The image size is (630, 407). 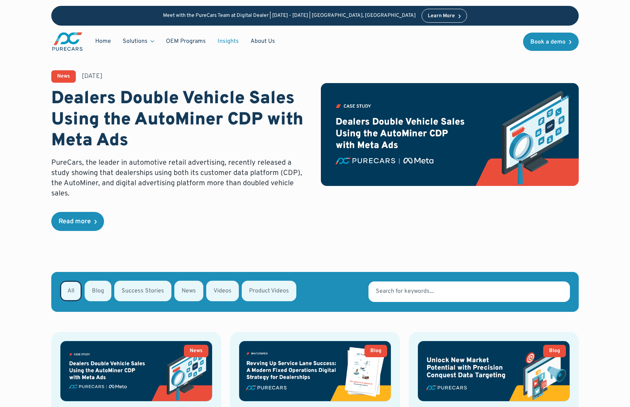 What do you see at coordinates (78, 221) in the screenshot?
I see `a: Read more` at bounding box center [78, 221].